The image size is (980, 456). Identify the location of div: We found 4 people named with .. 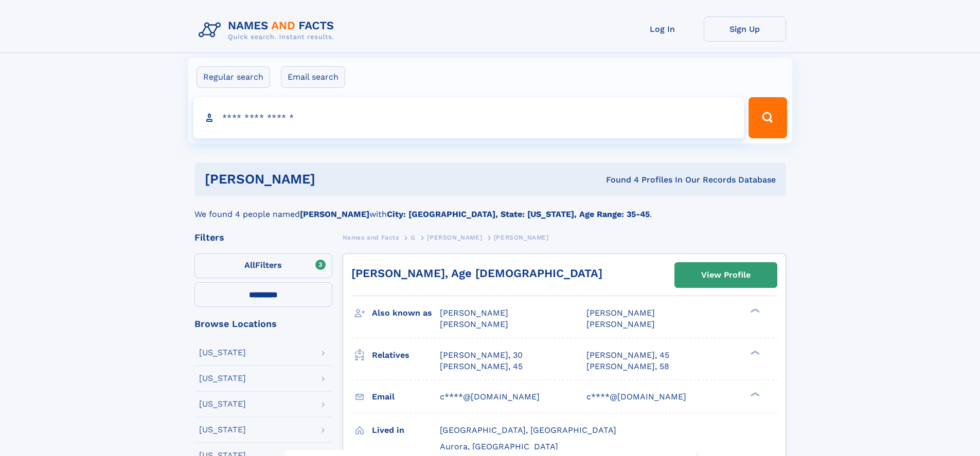
(490, 209).